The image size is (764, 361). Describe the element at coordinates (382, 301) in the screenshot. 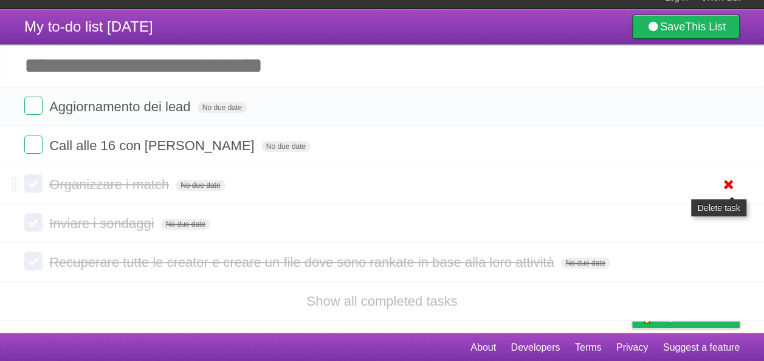

I see `a: Show all completed tasks` at that location.